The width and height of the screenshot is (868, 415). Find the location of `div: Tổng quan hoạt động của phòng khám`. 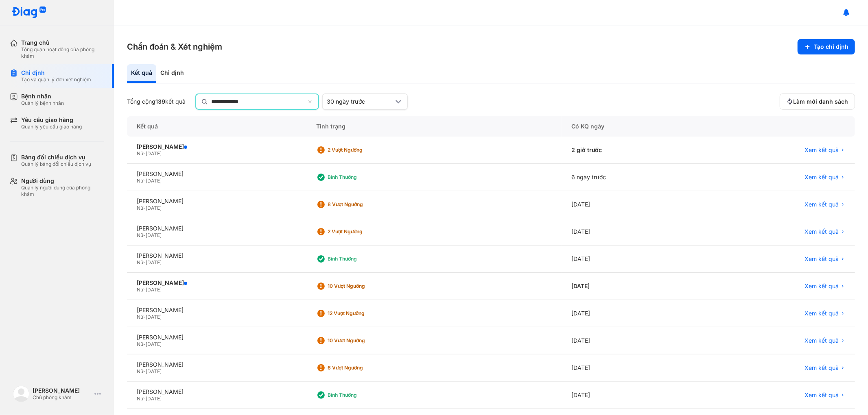

div: Tổng quan hoạt động của phòng khám is located at coordinates (63, 53).